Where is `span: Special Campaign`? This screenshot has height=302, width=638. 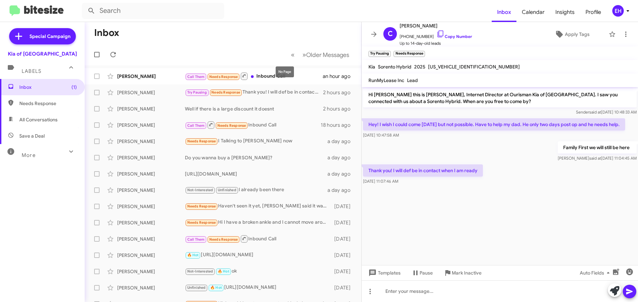 span: Special Campaign is located at coordinates (50, 36).